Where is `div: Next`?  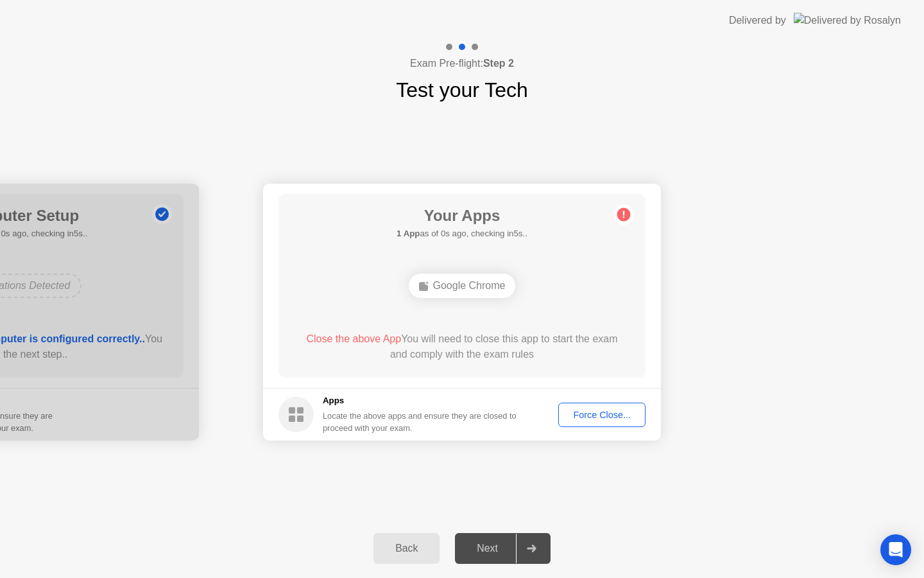
div: Next is located at coordinates (487, 548).